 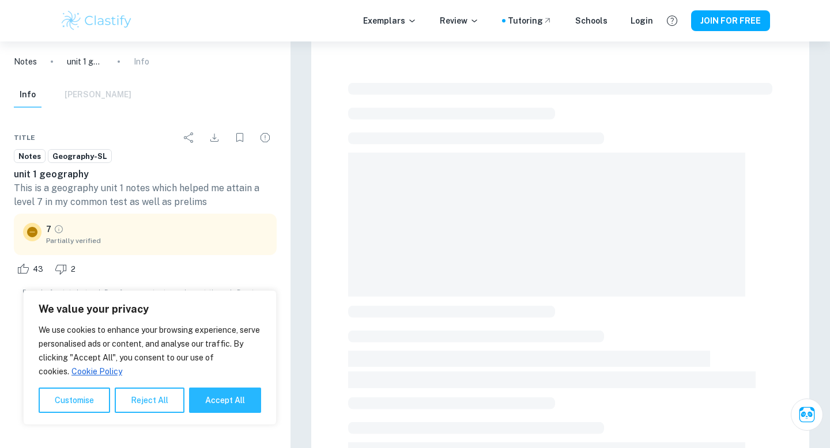 I want to click on div: We value your privacy, so click(x=150, y=358).